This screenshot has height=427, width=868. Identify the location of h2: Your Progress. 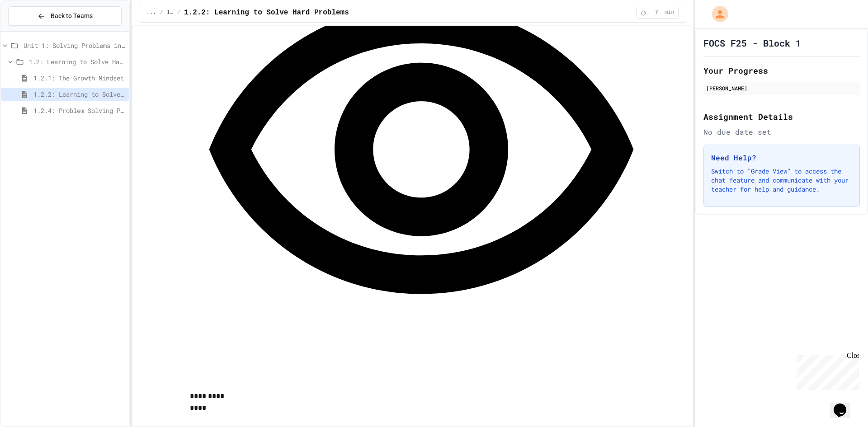
(781, 70).